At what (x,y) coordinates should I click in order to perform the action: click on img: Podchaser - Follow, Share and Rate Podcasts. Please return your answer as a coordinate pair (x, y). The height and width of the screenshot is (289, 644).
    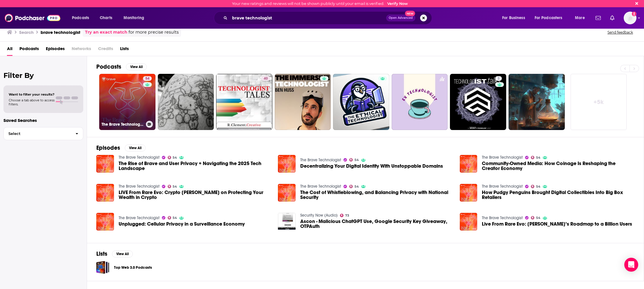
    Looking at the image, I should click on (32, 18).